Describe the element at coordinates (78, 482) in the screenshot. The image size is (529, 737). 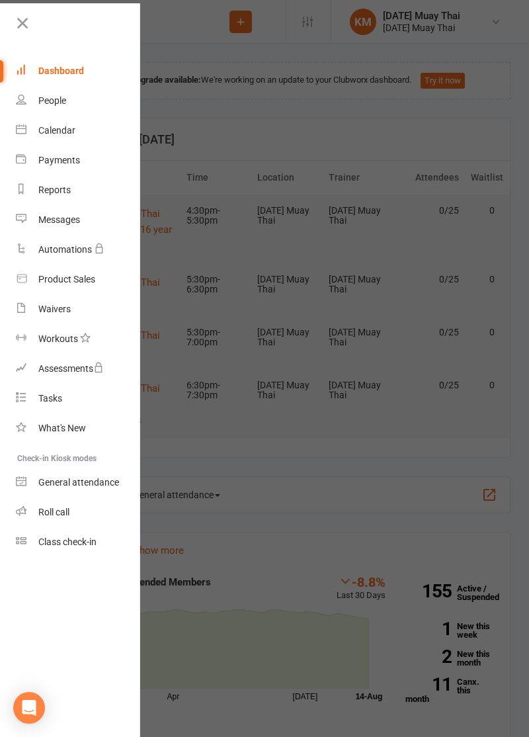
I see `a: General attendance kiosk mode` at that location.